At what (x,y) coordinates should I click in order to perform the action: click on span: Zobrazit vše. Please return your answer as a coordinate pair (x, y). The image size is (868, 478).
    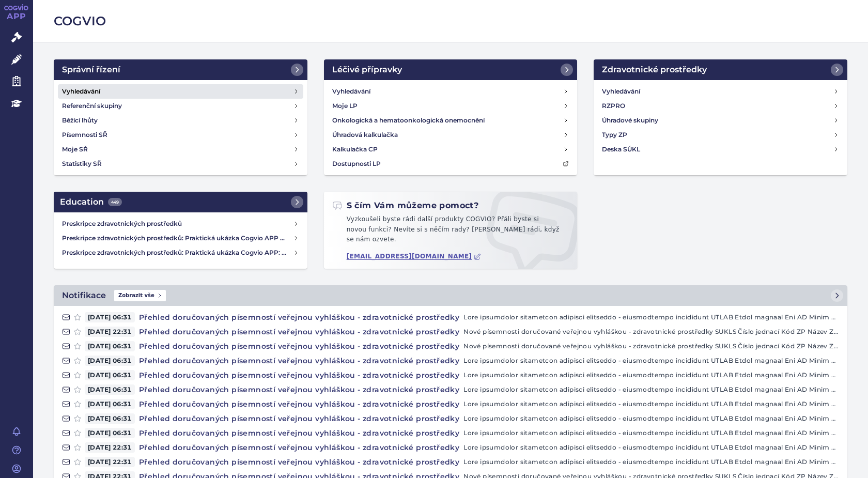
    Looking at the image, I should click on (140, 296).